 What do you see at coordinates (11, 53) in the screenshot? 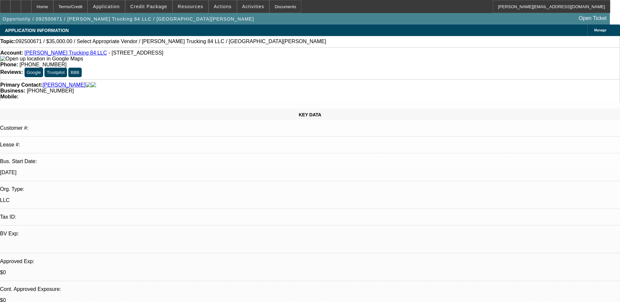
I see `strong: Account:` at bounding box center [11, 53].